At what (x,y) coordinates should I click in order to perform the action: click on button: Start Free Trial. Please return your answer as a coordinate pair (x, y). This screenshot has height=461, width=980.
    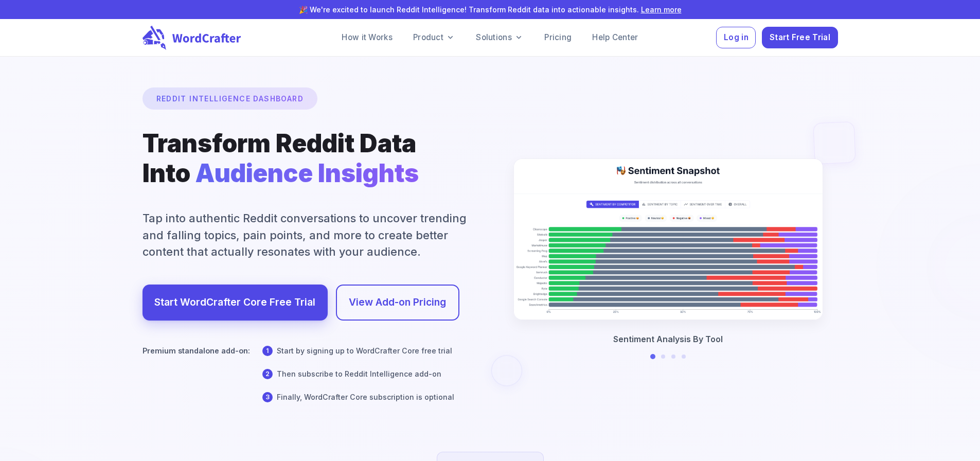
    Looking at the image, I should click on (800, 37).